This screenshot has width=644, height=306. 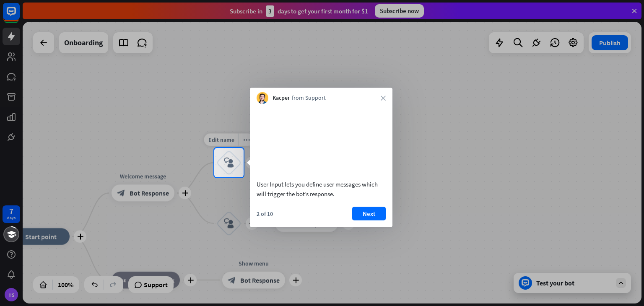 What do you see at coordinates (19, 16) in the screenshot?
I see `button: Open LiveChat chat widget` at bounding box center [19, 16].